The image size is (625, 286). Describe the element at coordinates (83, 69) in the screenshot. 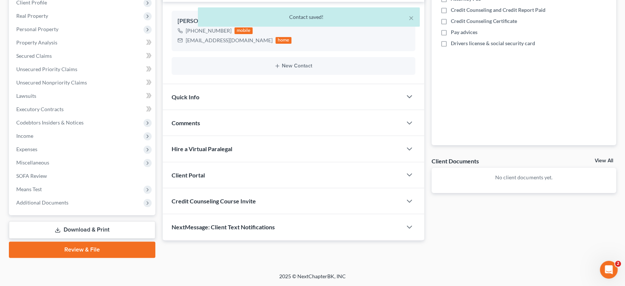

I see `a: Unsecured Priority Claims` at that location.